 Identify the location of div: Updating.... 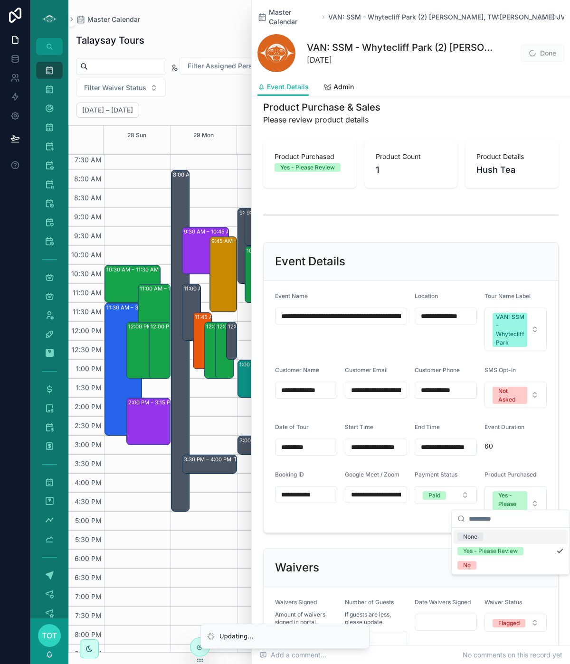
(236, 637).